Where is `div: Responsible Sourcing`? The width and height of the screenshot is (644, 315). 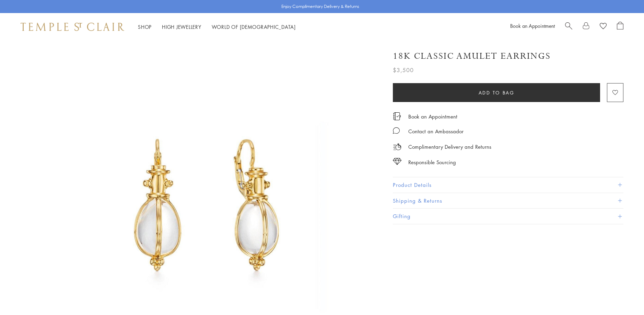
div: Responsible Sourcing is located at coordinates (432, 163).